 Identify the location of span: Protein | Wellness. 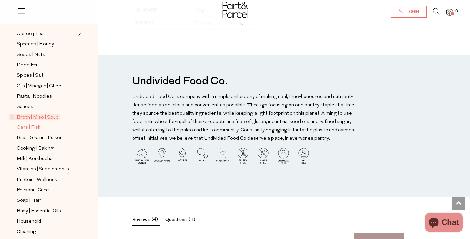
(37, 180).